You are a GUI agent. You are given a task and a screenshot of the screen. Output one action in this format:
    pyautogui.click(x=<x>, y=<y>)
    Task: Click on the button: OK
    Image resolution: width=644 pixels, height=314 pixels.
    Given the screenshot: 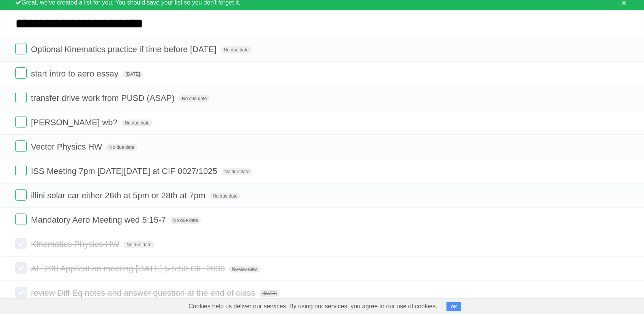 What is the action you would take?
    pyautogui.click(x=454, y=307)
    